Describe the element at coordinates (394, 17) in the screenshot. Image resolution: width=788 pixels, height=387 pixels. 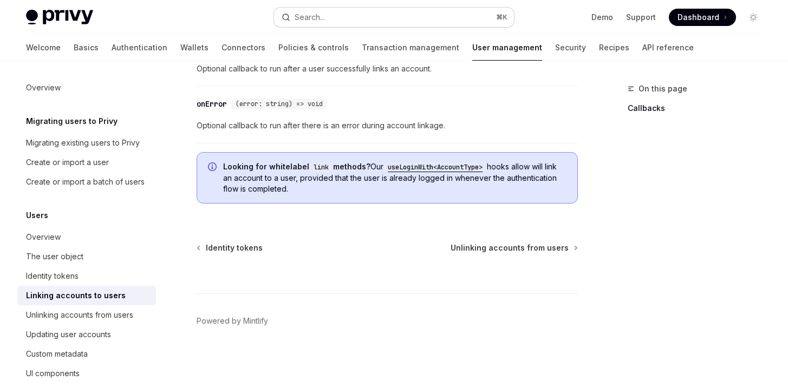
I see `button: Open search` at that location.